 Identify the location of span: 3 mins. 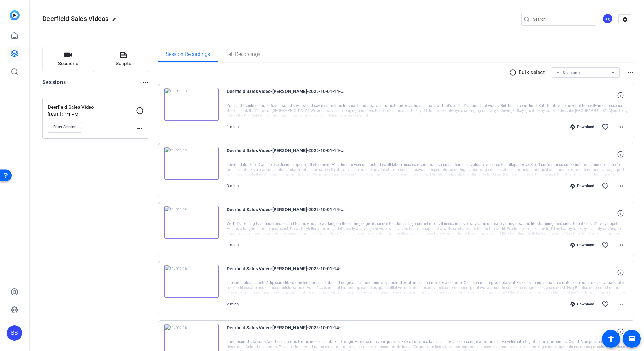
(233, 186).